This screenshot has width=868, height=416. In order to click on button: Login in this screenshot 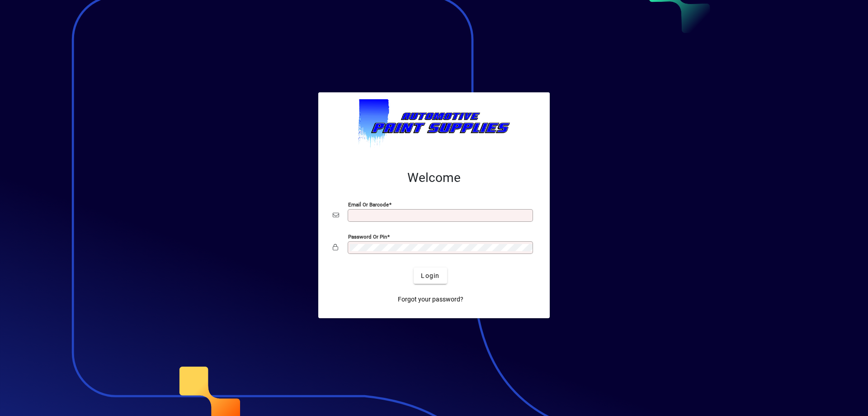, I will do `click(430, 275)`.